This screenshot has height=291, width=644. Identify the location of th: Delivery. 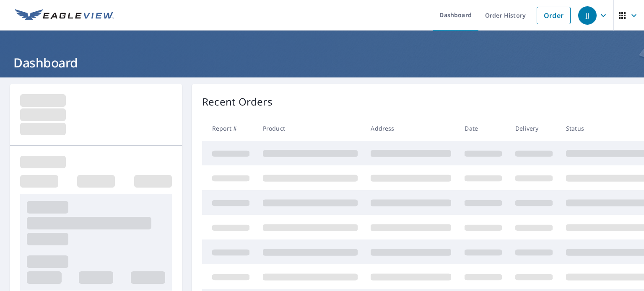
(534, 128).